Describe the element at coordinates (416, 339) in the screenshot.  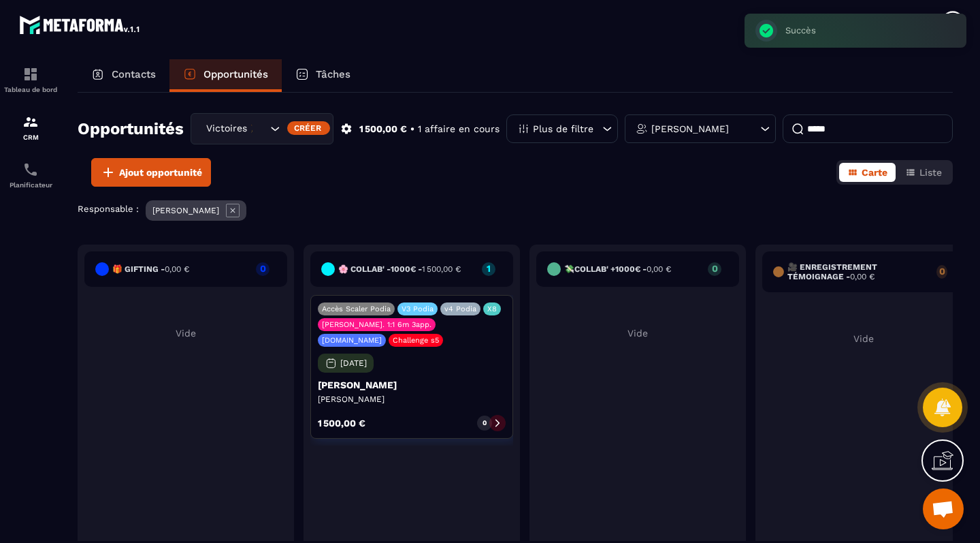
I see `p: Challenge s5` at that location.